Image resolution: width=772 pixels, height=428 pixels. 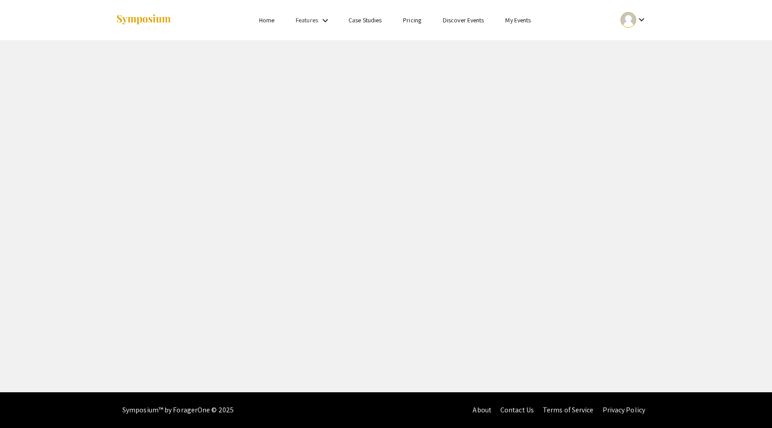 What do you see at coordinates (463, 20) in the screenshot?
I see `a: Discover Events` at bounding box center [463, 20].